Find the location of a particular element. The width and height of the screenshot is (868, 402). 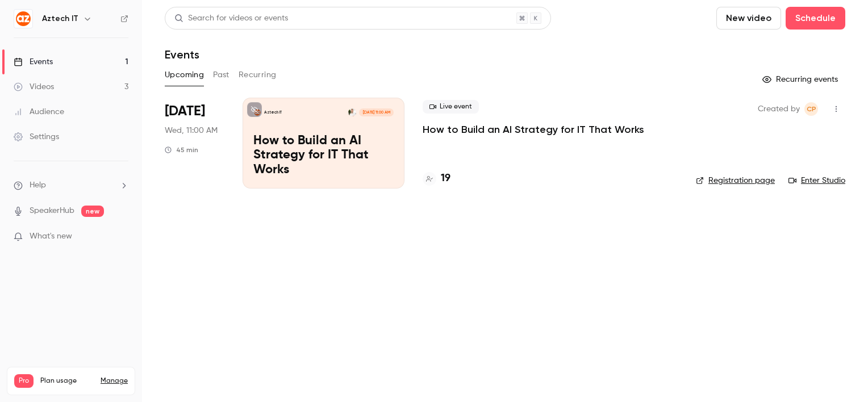

a: 19 is located at coordinates (436, 178).